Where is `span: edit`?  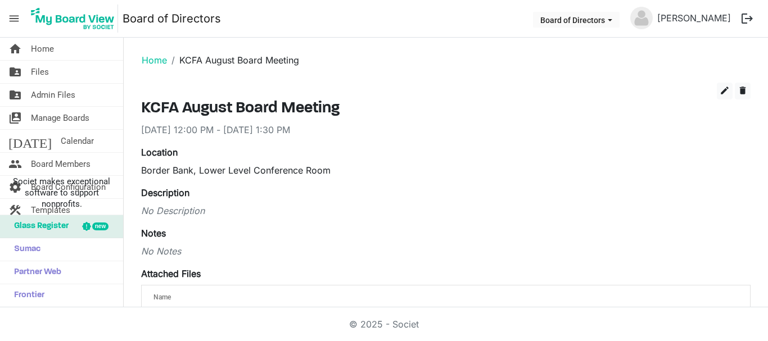
span: edit is located at coordinates (724, 90).